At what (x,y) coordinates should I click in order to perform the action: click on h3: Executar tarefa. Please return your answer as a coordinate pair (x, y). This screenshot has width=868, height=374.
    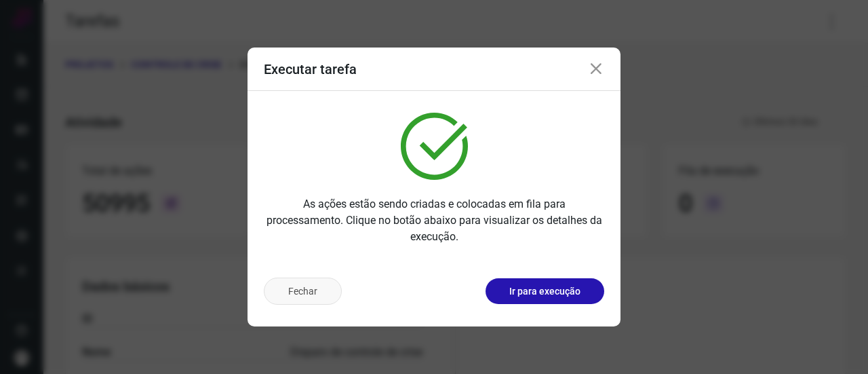
    Looking at the image, I should click on (310, 69).